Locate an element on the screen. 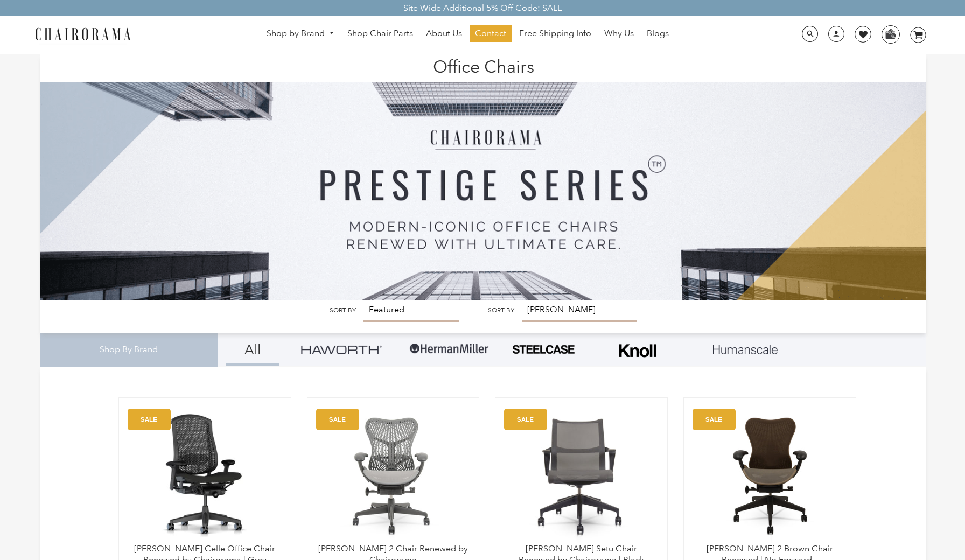 The width and height of the screenshot is (965, 560). a: Blogs is located at coordinates (658, 34).